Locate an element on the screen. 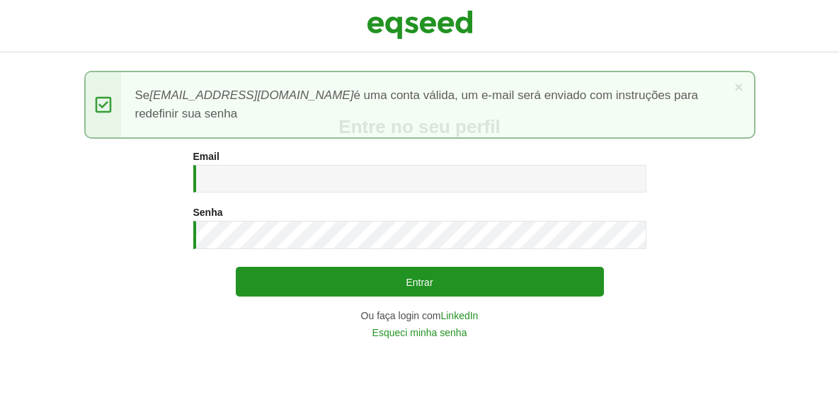 The image size is (839, 402). div: Ou faça login com is located at coordinates (420, 316).